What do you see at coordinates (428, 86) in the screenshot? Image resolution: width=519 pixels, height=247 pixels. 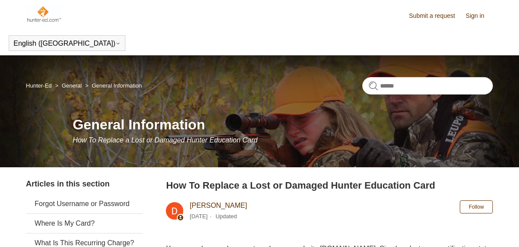 I see `input: Search` at bounding box center [428, 86].